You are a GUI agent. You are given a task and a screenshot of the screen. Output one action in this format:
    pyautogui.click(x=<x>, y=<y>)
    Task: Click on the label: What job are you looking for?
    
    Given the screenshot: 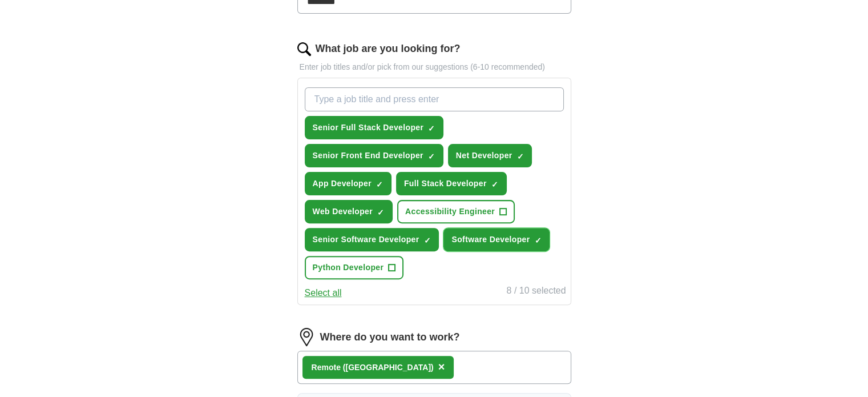 What is the action you would take?
    pyautogui.click(x=388, y=49)
    